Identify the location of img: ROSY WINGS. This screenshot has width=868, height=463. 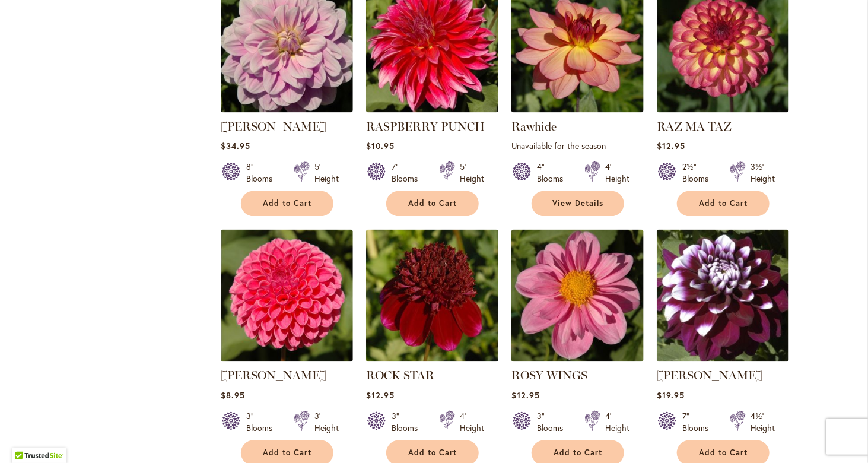
(577, 296).